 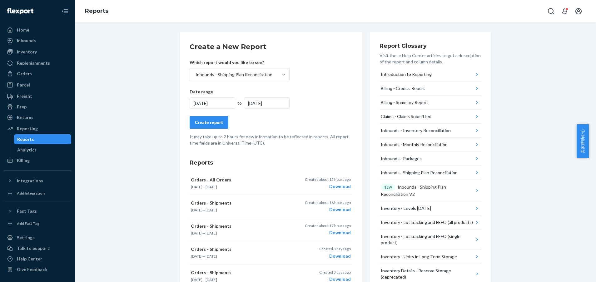 I want to click on p: Date range, so click(x=239, y=92).